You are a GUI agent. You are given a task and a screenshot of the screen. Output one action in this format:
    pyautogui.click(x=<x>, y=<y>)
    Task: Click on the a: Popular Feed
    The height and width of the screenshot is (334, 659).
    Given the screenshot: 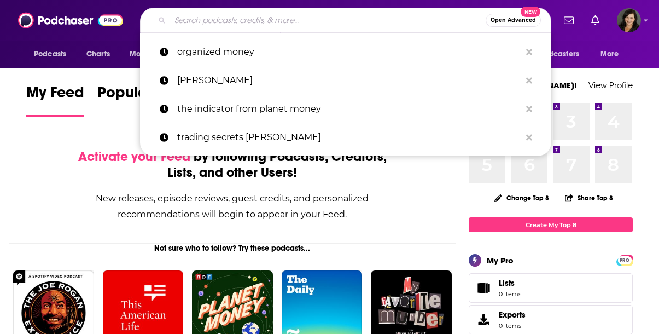 What is the action you would take?
    pyautogui.click(x=144, y=100)
    